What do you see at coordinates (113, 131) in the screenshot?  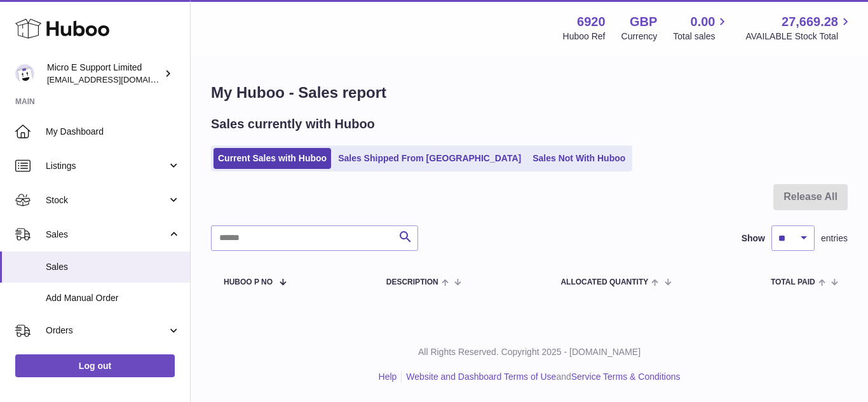 I see `span: My Dashboard` at bounding box center [113, 131].